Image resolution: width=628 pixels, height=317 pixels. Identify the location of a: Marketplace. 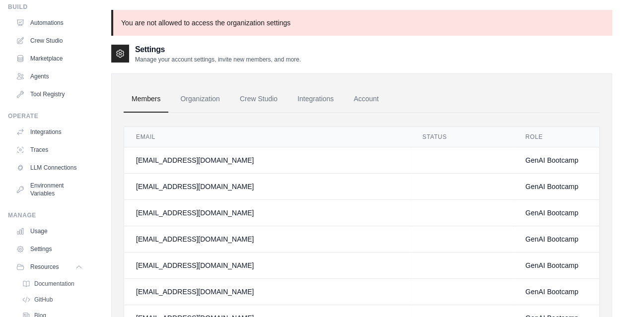
(49, 59).